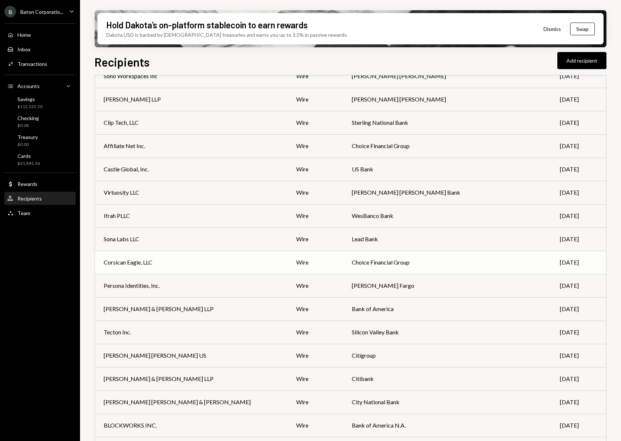 Image resolution: width=621 pixels, height=441 pixels. What do you see at coordinates (121, 239) in the screenshot?
I see `div: Sona Labs LLC` at bounding box center [121, 239].